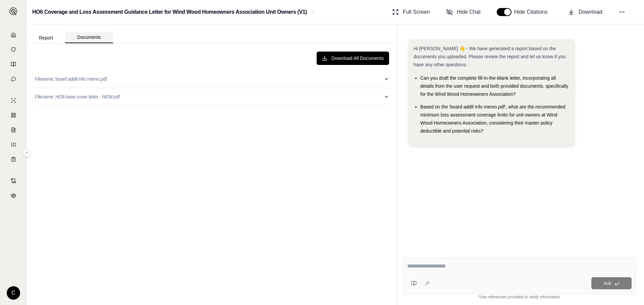 The width and height of the screenshot is (644, 305). What do you see at coordinates (14, 79) in the screenshot?
I see `a: Chat` at bounding box center [14, 79].